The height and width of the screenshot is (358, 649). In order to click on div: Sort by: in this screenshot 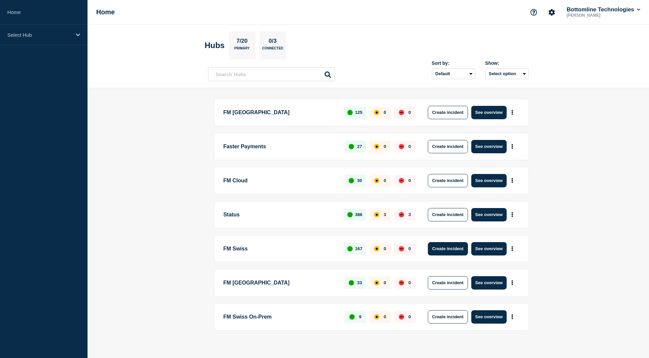, I will do `click(454, 63)`.